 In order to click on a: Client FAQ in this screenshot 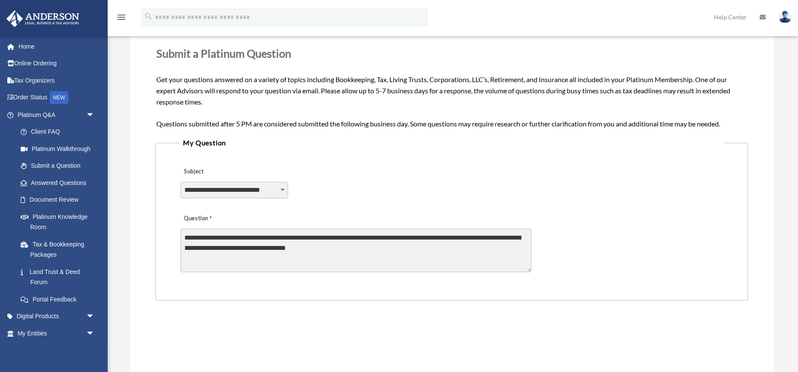, I will do `click(60, 132)`.